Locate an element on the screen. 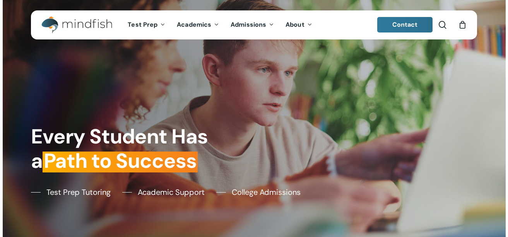 Image resolution: width=508 pixels, height=237 pixels. span: About is located at coordinates (295, 24).